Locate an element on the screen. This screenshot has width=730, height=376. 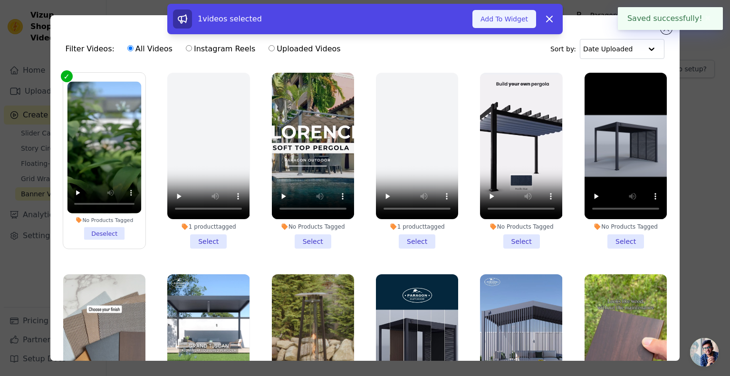
div: Open chat is located at coordinates (704, 352).